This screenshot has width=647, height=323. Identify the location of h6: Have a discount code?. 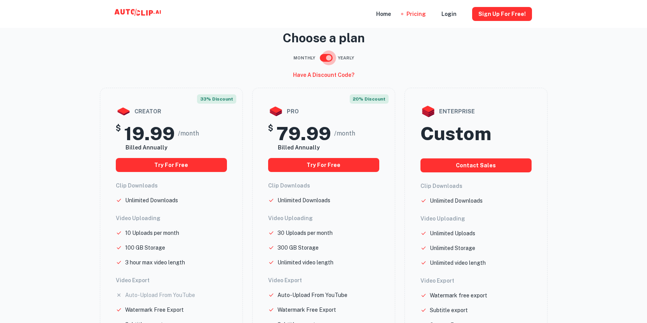
(324, 75).